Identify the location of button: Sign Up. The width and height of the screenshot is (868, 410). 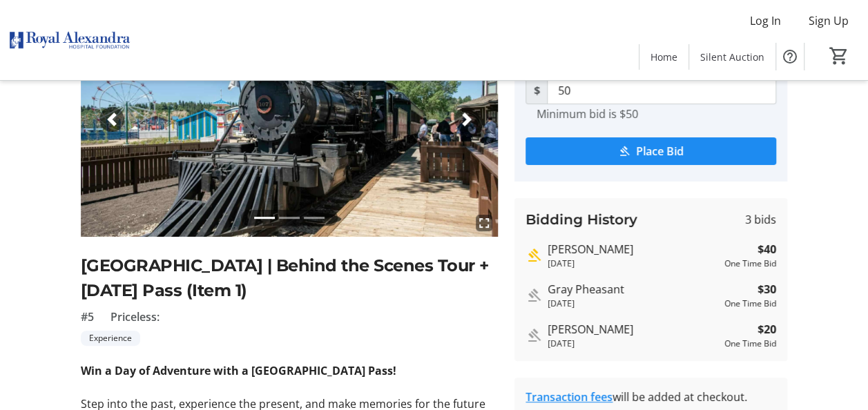
(828, 21).